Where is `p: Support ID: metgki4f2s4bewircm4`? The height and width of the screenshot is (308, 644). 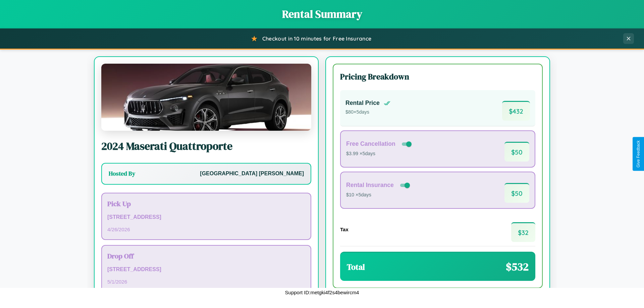
p: Support ID: metgki4f2s4bewircm4 is located at coordinates (322, 292).